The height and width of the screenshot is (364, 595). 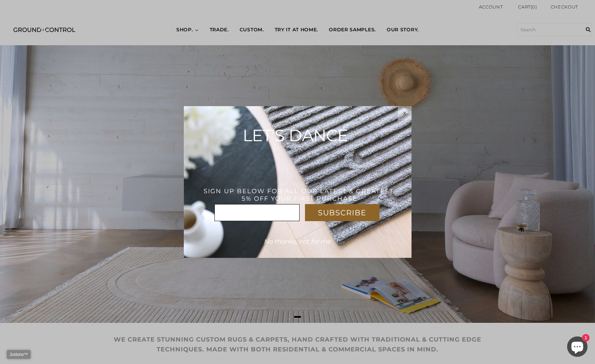 What do you see at coordinates (405, 113) in the screenshot?
I see `span: x` at bounding box center [405, 113].